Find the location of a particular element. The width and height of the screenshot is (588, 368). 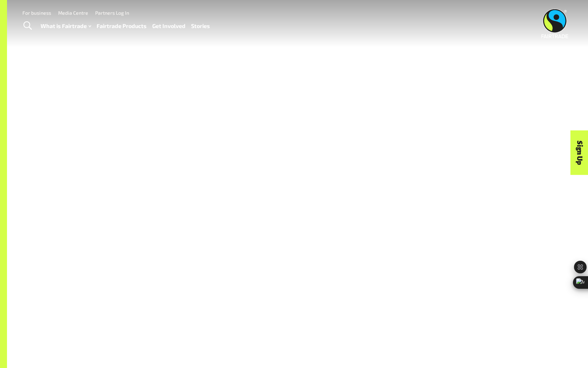

img: Fairtrade Australia New Zealand logo is located at coordinates (555, 24).